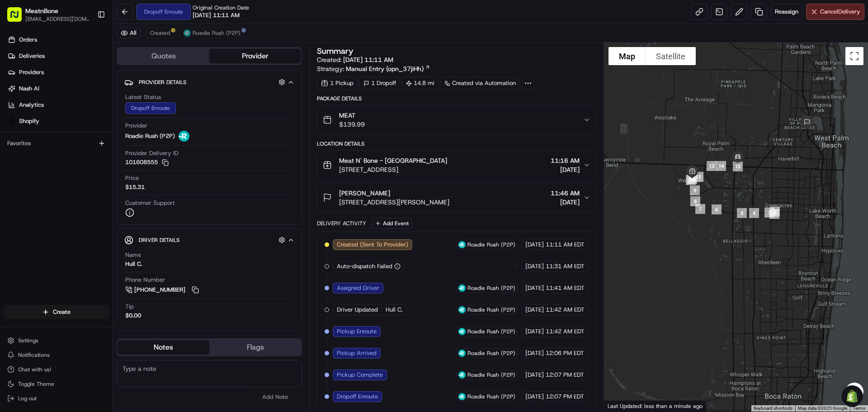 The height and width of the screenshot is (412, 868). Describe the element at coordinates (770, 213) in the screenshot. I see `div: 3` at that location.